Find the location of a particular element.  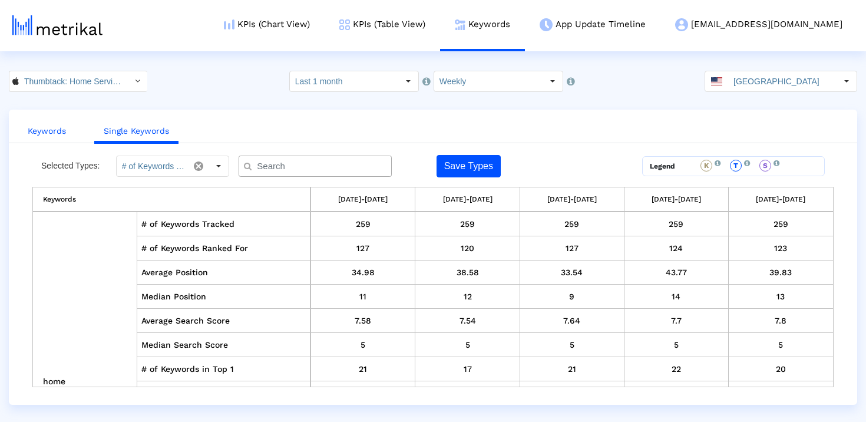

button: Save Types is located at coordinates (468, 166).